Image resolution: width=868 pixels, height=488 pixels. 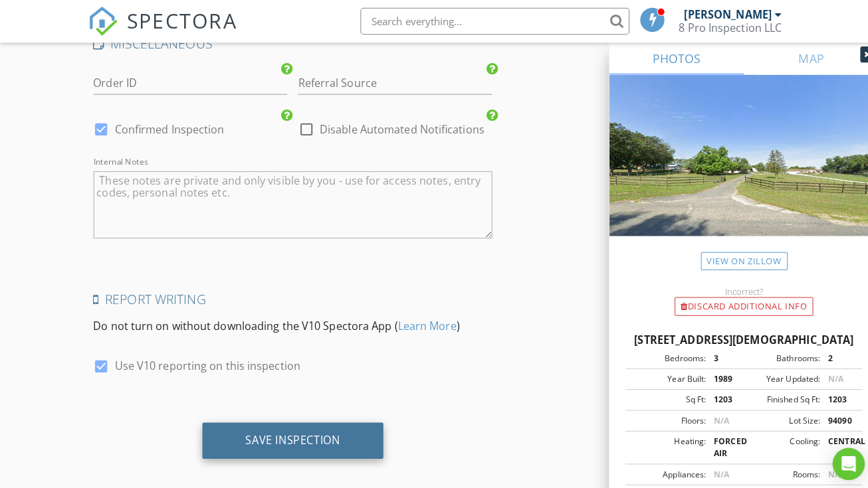 What do you see at coordinates (735, 304) in the screenshot?
I see `div: Discard Additional info` at bounding box center [735, 304].